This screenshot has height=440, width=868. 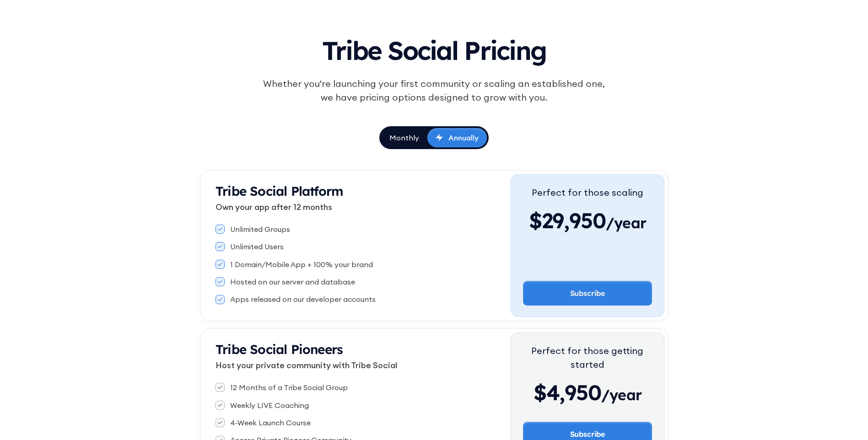 What do you see at coordinates (260, 229) in the screenshot?
I see `div: Unlimited Groups` at bounding box center [260, 229].